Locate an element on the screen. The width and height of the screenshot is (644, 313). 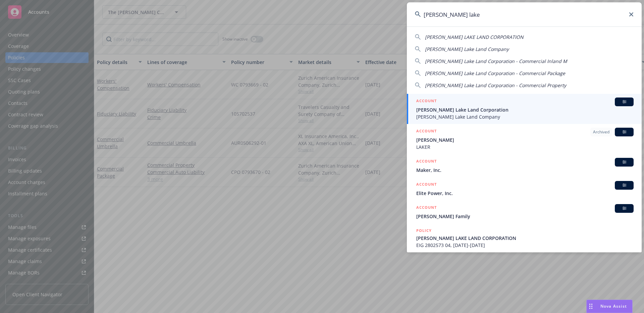
input: Search... is located at coordinates (524, 14).